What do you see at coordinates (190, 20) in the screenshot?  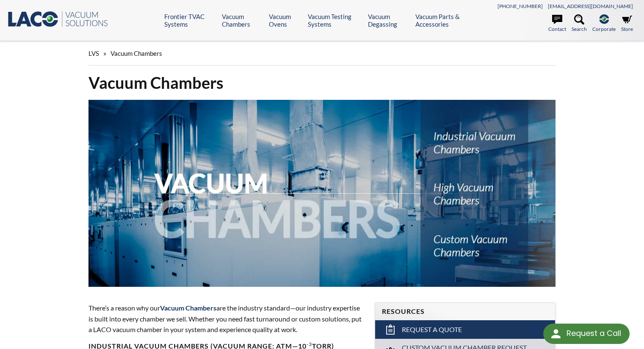 I see `a: Frontier TVAC Systems` at bounding box center [190, 20].